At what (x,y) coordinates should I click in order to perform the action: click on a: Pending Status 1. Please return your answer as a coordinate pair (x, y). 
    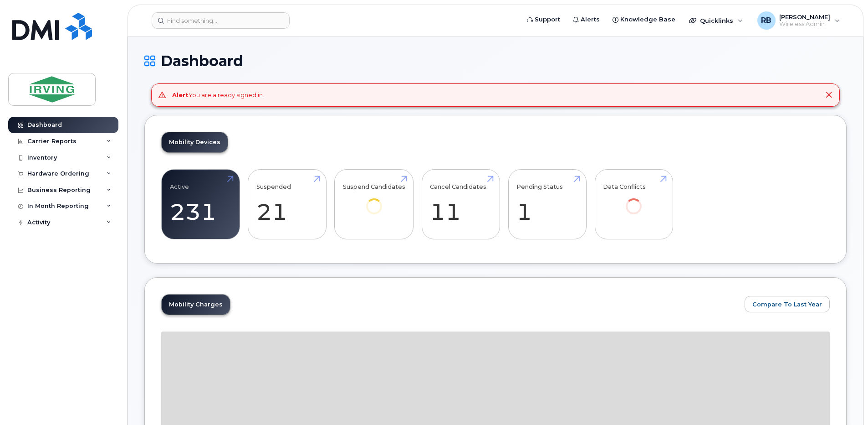
    Looking at the image, I should click on (547, 204).